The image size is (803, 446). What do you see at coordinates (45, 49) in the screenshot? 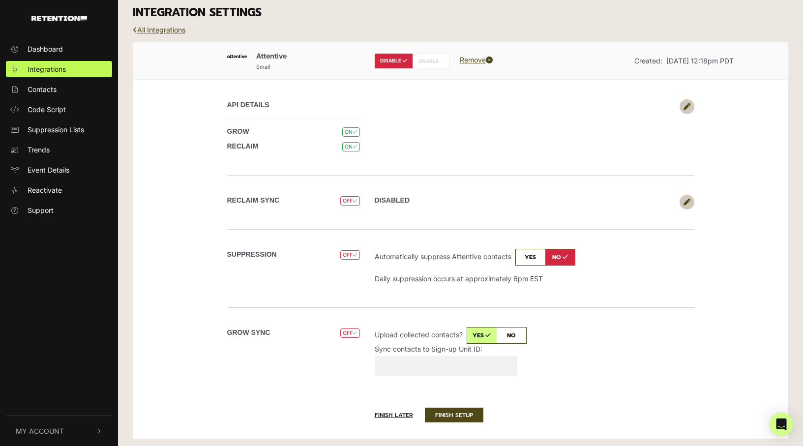
I see `span: Dashboard` at bounding box center [45, 49].